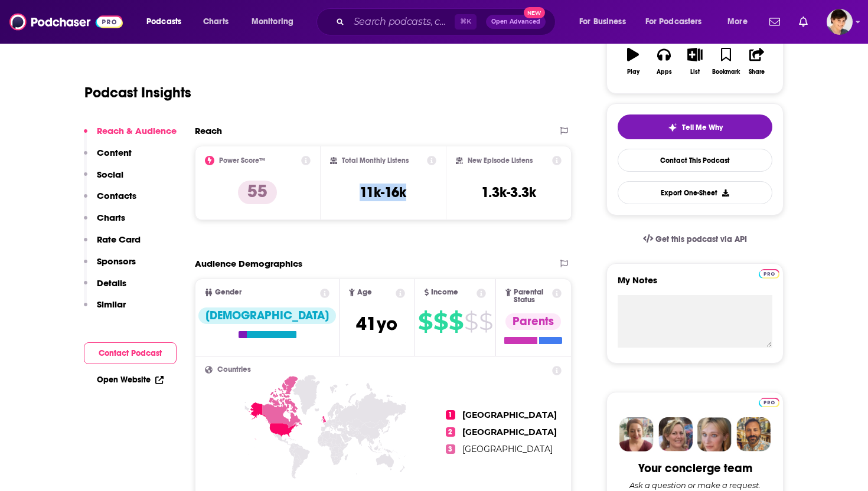 The width and height of the screenshot is (868, 491). I want to click on h2: Total Monthly Listens, so click(375, 161).